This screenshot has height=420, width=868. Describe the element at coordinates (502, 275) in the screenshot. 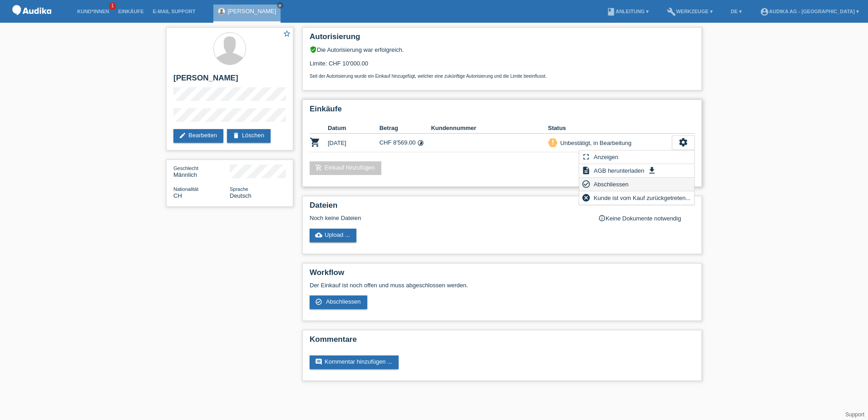

I see `h2: Workflow` at that location.